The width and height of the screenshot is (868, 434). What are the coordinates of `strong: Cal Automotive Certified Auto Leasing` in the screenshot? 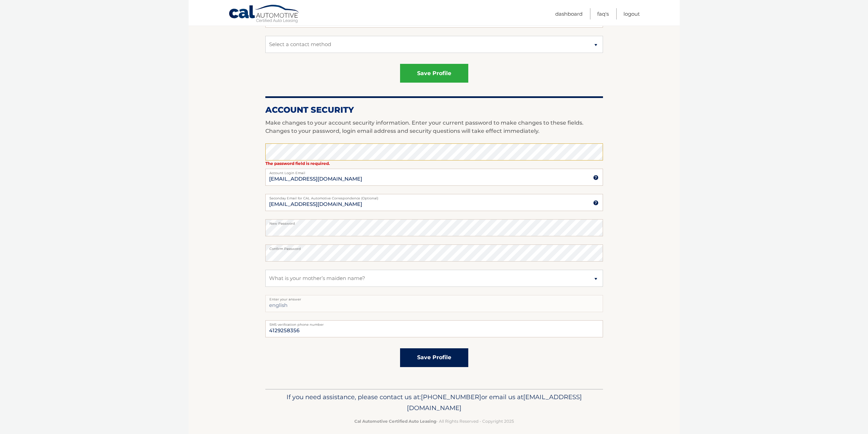 It's located at (396, 421).